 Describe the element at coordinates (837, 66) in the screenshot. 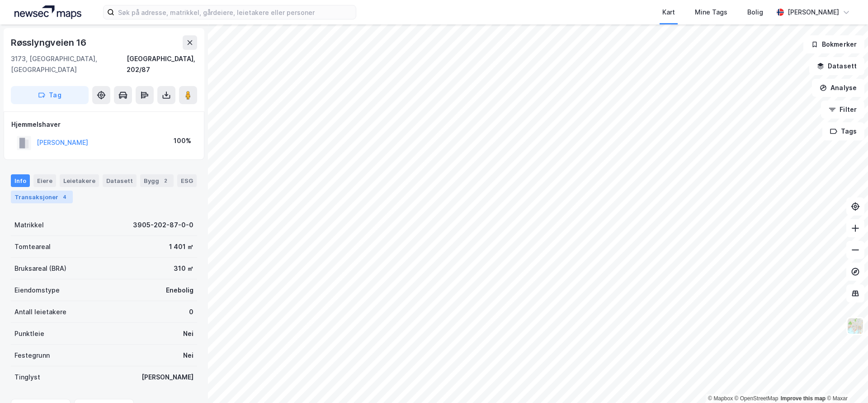

I see `button: Datasett` at that location.